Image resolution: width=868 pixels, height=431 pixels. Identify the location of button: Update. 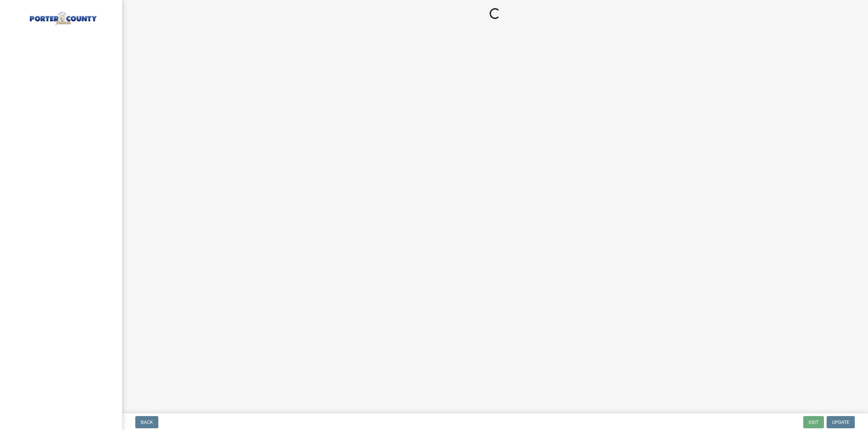
(840, 422).